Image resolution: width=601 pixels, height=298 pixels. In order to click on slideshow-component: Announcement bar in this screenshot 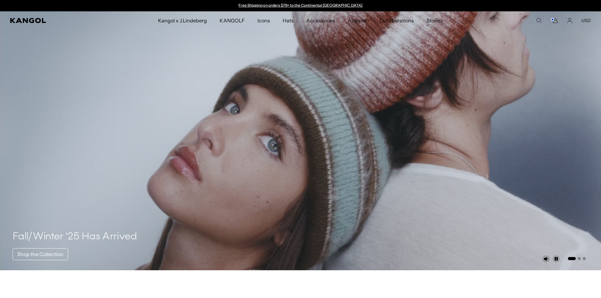, I will do `click(301, 6)`.